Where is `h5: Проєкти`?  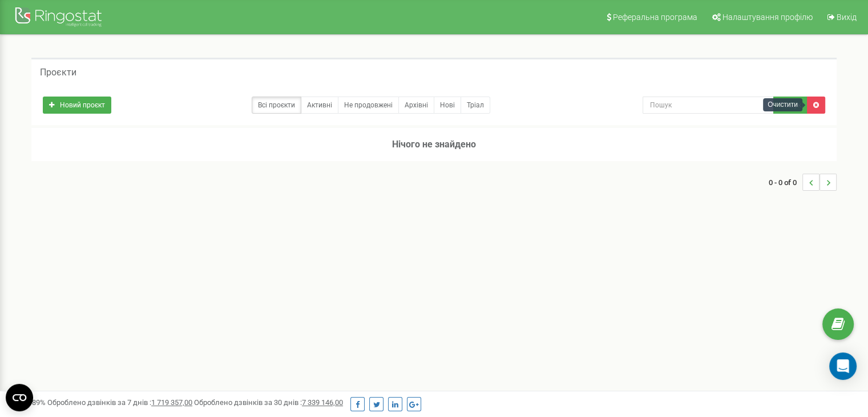 h5: Проєкти is located at coordinates (58, 72).